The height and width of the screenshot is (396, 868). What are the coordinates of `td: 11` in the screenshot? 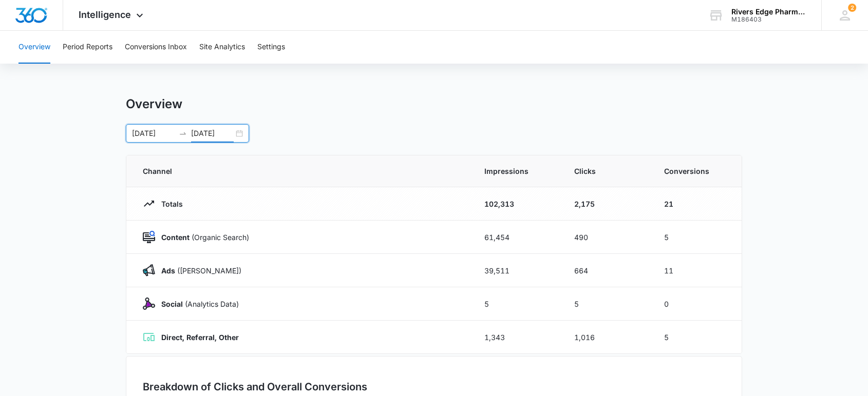 It's located at (696, 270).